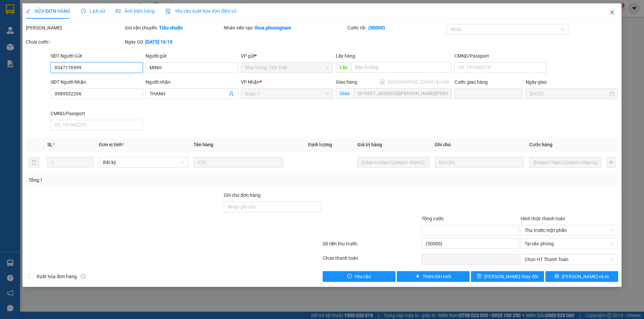 Image resolution: width=644 pixels, height=319 pixels. I want to click on span: Yêu cầu xuất hóa đơn điện tử, so click(201, 11).